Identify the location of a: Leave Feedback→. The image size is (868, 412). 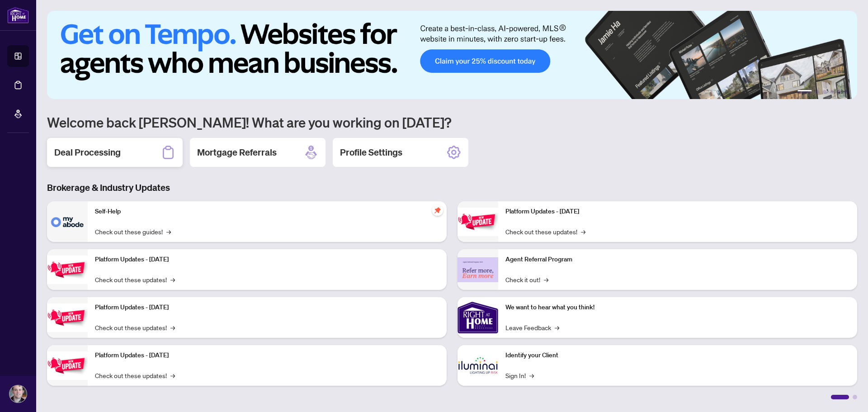
(532, 328).